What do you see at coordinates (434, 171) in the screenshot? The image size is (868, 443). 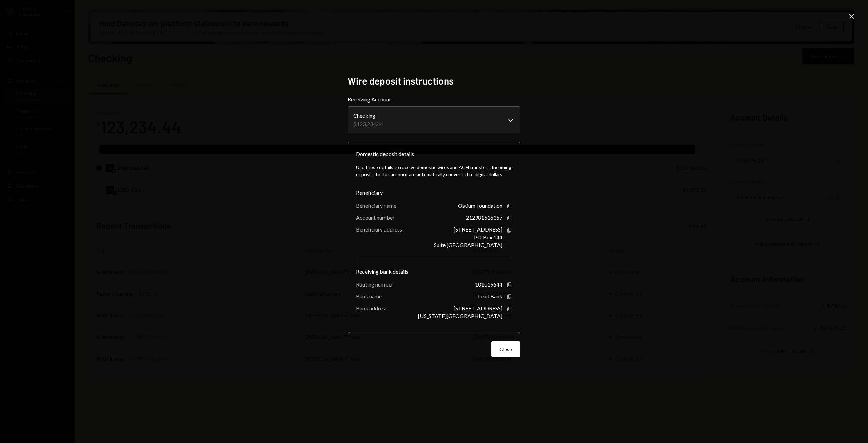 I see `div: Use these details to receive domestic wires and ACH transfers. Incoming deposits to this account ...` at bounding box center [434, 171].